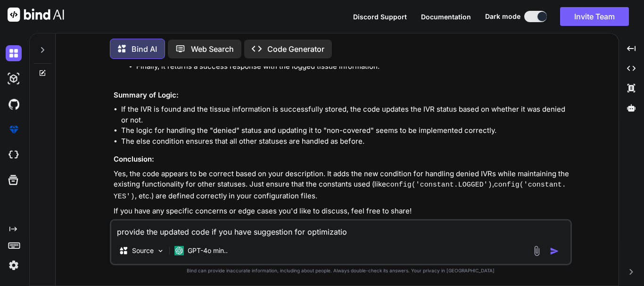  What do you see at coordinates (212, 49) in the screenshot?
I see `p: Web Search` at bounding box center [212, 49].